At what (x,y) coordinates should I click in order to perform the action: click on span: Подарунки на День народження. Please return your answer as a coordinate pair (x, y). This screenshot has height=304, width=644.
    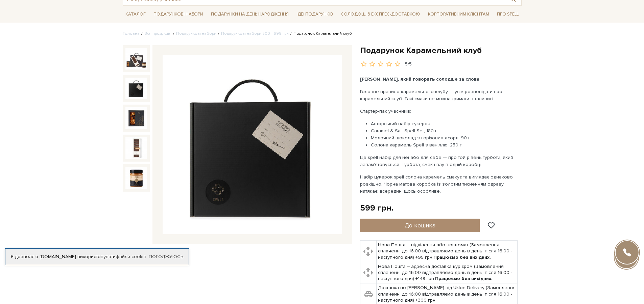
    Looking at the image, I should click on (250, 14).